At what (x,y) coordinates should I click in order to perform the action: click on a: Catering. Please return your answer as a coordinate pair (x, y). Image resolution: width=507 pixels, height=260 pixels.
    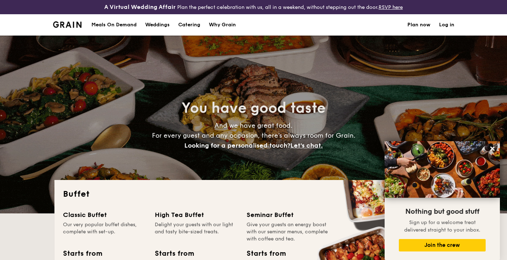
    Looking at the image, I should click on (189, 25).